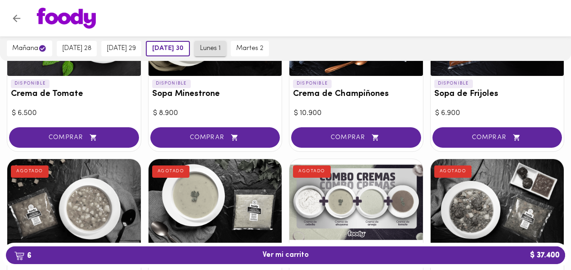 Image resolution: width=571 pixels, height=270 pixels. I want to click on h3: Crema de Champiñones, so click(356, 94).